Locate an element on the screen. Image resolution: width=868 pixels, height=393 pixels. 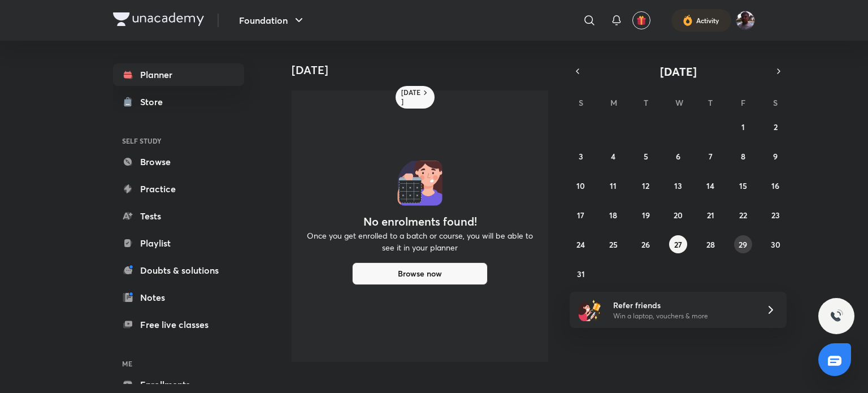
button: August 19, 2025 is located at coordinates (646, 215).